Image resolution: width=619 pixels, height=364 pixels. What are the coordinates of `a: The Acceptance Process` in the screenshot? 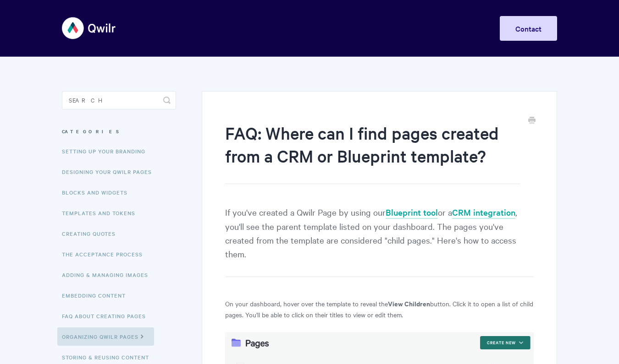 It's located at (106, 254).